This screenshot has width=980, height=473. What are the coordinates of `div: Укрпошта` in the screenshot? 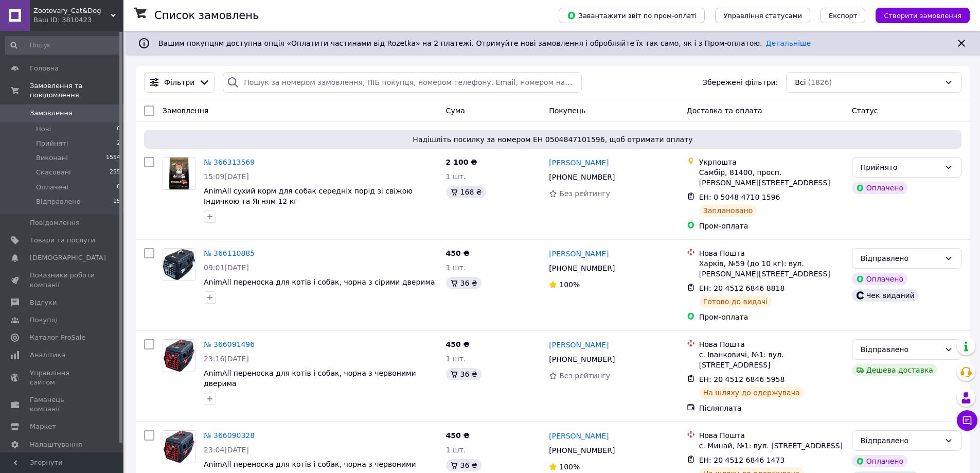 It's located at (771, 162).